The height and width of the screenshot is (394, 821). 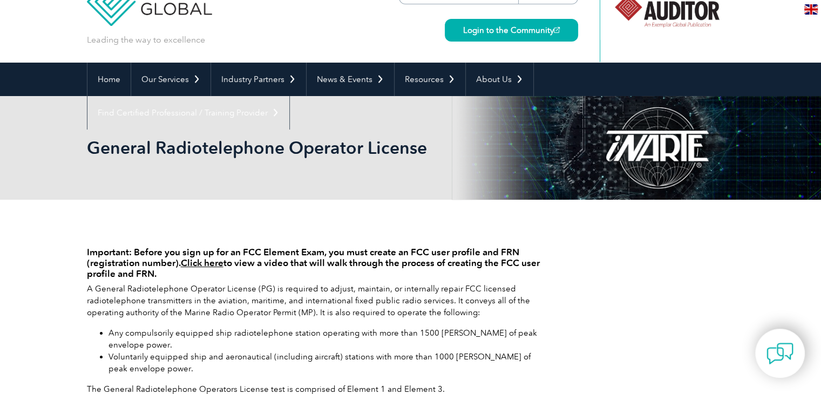 What do you see at coordinates (314, 301) in the screenshot?
I see `p: A General Radiotelephone Operator License (PG) is required to adjust, maintain, or internally rep...` at bounding box center [314, 301].